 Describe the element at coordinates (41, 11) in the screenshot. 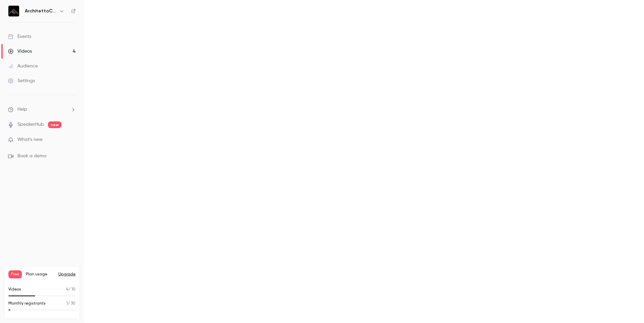

I see `h6: ArchitettoClub` at that location.